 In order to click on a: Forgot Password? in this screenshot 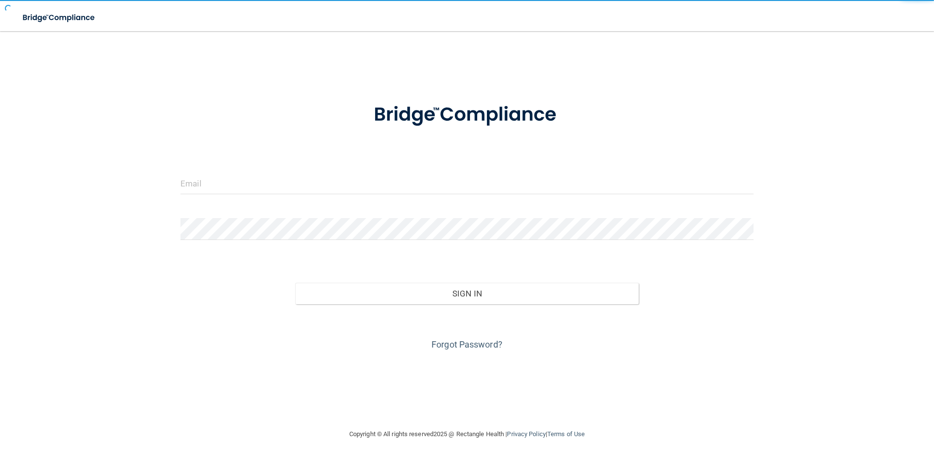, I will do `click(467, 344)`.